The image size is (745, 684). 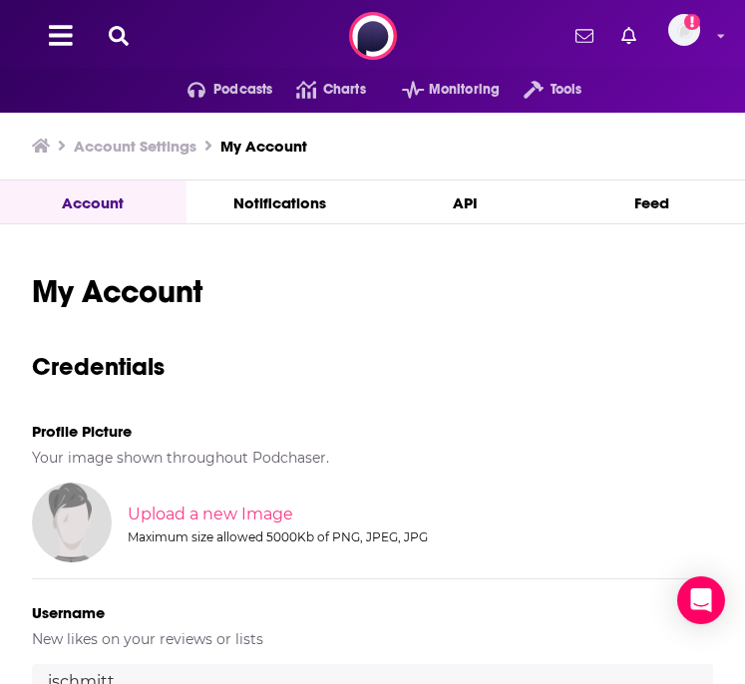 I want to click on a: Account Settings, so click(x=135, y=146).